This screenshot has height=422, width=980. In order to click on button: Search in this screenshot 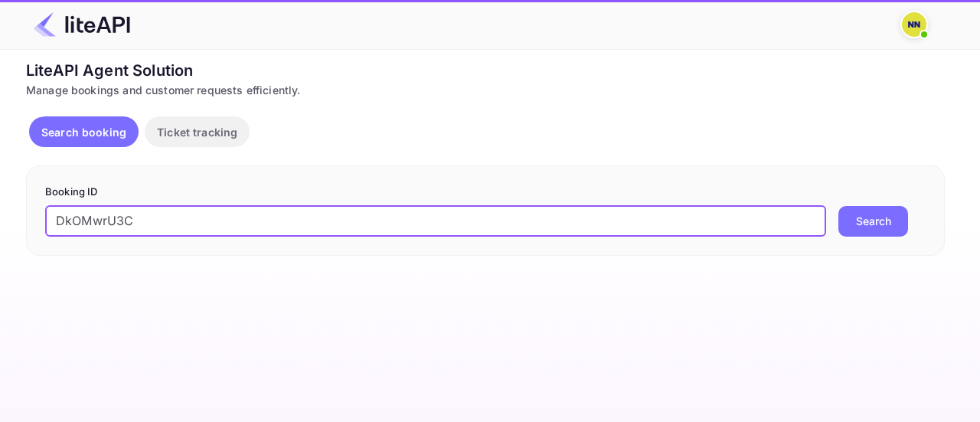, I will do `click(873, 221)`.